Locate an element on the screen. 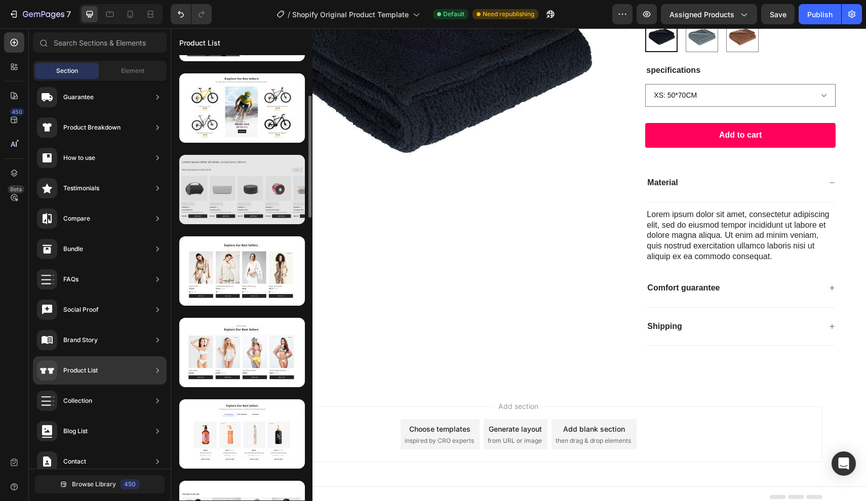 The width and height of the screenshot is (866, 501). div: Open Intercom Messenger is located at coordinates (843, 464).